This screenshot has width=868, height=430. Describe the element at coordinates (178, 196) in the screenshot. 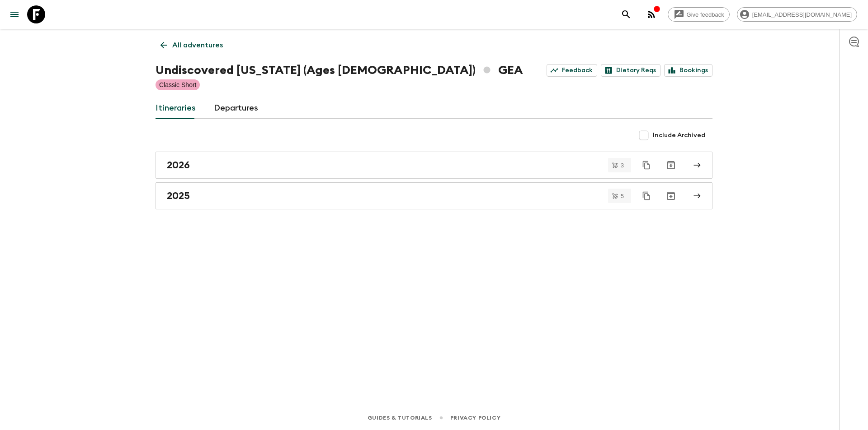

I see `h2: 2025` at that location.